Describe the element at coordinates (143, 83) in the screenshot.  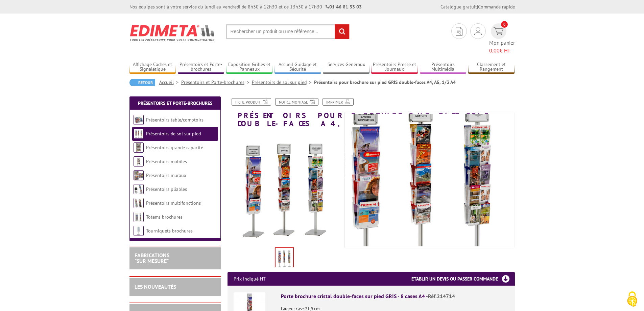
I see `a: Retour` at that location.